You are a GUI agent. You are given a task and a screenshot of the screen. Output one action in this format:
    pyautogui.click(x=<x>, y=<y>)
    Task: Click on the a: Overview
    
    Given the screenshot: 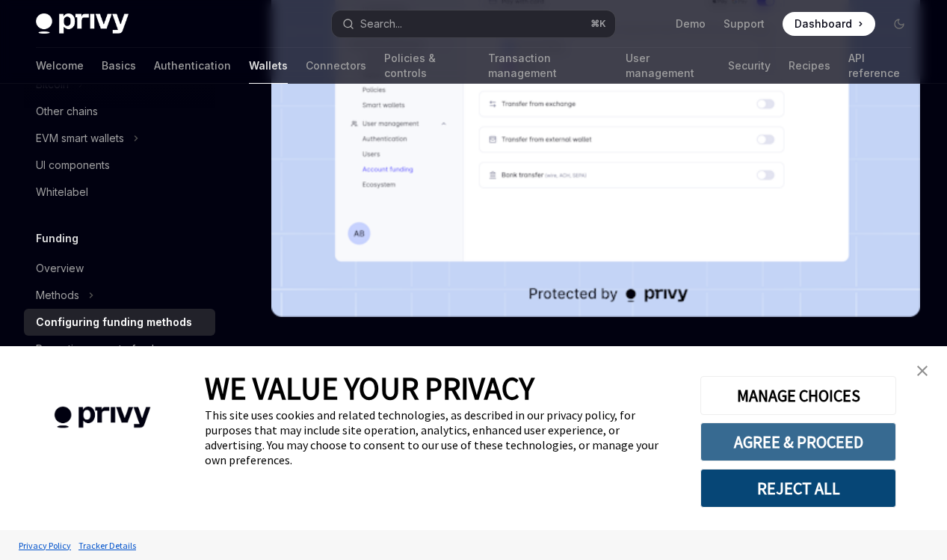 What is the action you would take?
    pyautogui.click(x=120, y=268)
    